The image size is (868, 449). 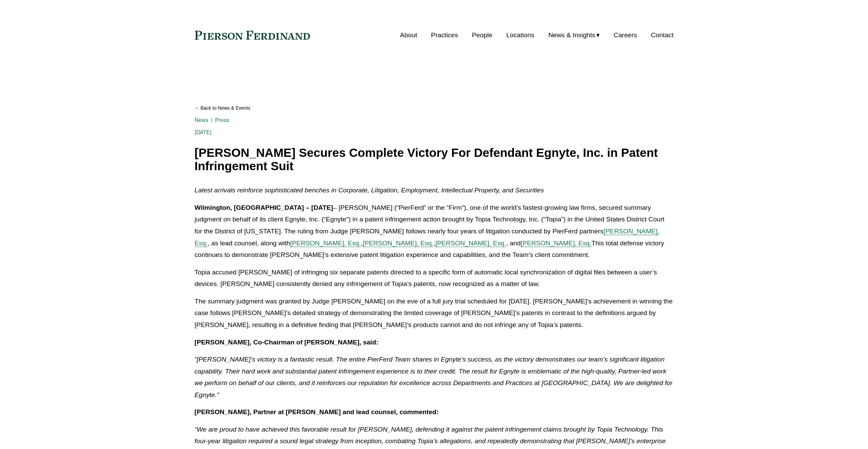 I want to click on a: About, so click(x=409, y=35).